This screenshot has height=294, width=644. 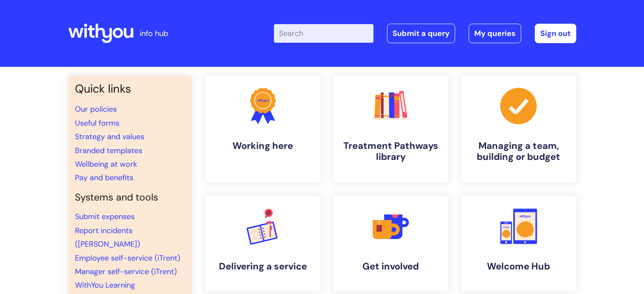 I want to click on a: My queries, so click(x=495, y=33).